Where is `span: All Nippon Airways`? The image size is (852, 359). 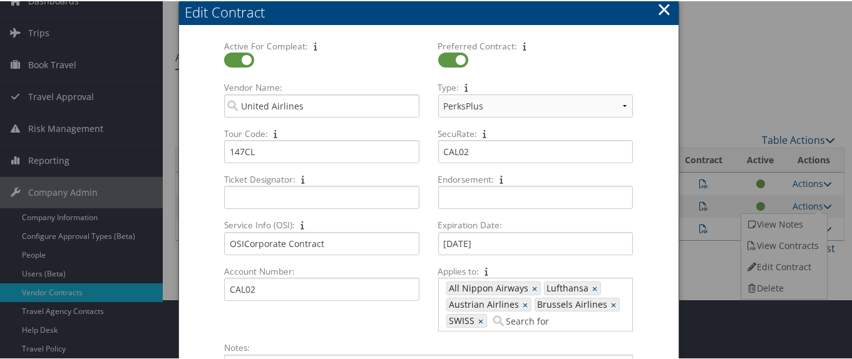
span: All Nippon Airways is located at coordinates (488, 287).